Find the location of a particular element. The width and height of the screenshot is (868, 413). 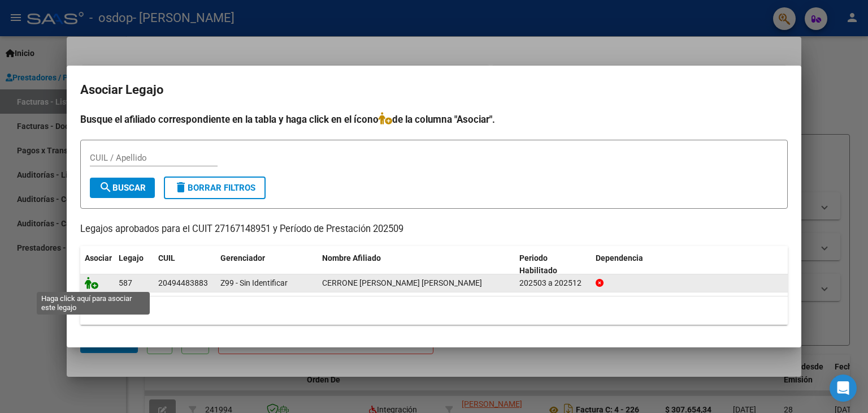

span: Nombre Afiliado is located at coordinates (352, 258).